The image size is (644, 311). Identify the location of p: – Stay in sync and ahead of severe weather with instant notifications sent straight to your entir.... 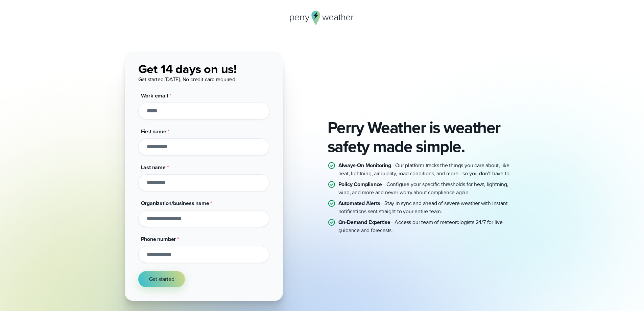
(429, 207).